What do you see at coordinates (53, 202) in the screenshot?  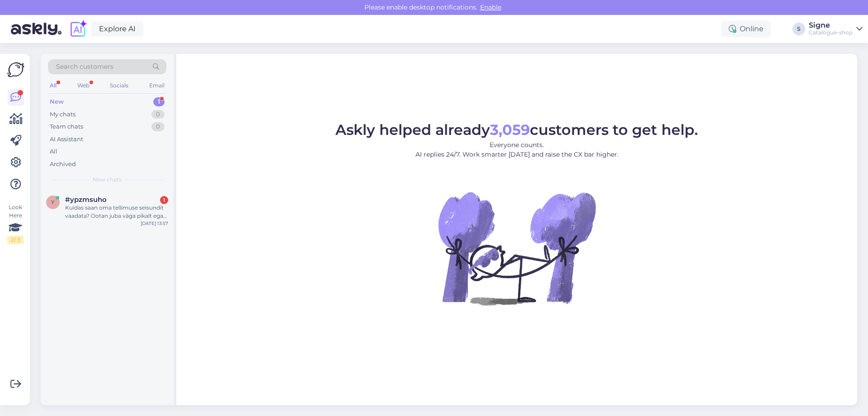 I see `span: y` at bounding box center [53, 202].